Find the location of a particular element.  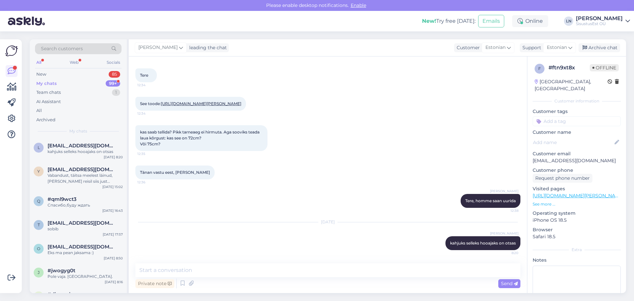

div: Customer is located at coordinates (467, 48).